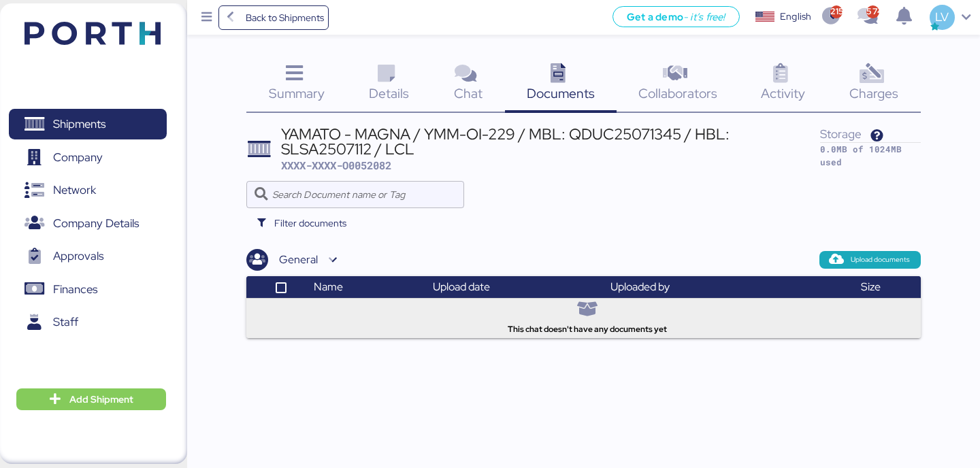  Describe the element at coordinates (274, 18) in the screenshot. I see `a: Back to Shipments` at that location.